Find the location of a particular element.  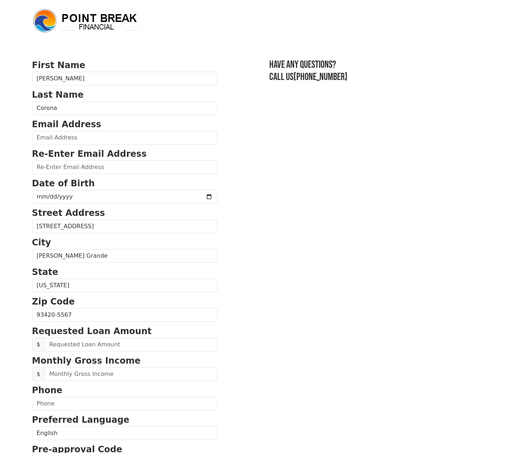

strong: State is located at coordinates (45, 272).